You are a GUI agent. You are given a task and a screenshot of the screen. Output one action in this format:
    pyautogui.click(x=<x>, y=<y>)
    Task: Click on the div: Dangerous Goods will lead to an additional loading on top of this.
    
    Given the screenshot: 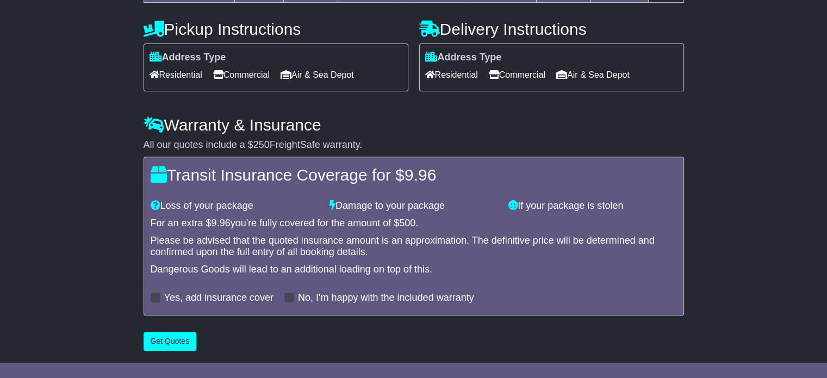 What is the action you would take?
    pyautogui.click(x=414, y=270)
    